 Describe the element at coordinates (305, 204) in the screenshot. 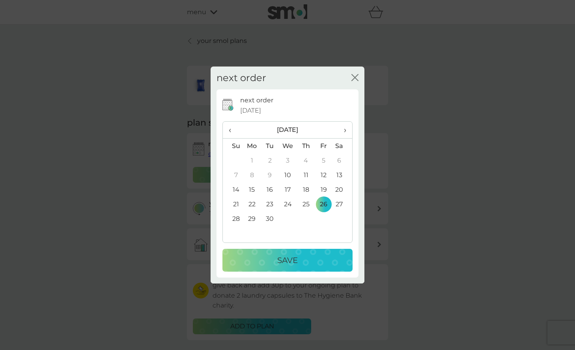

I see `td: 25` at that location.